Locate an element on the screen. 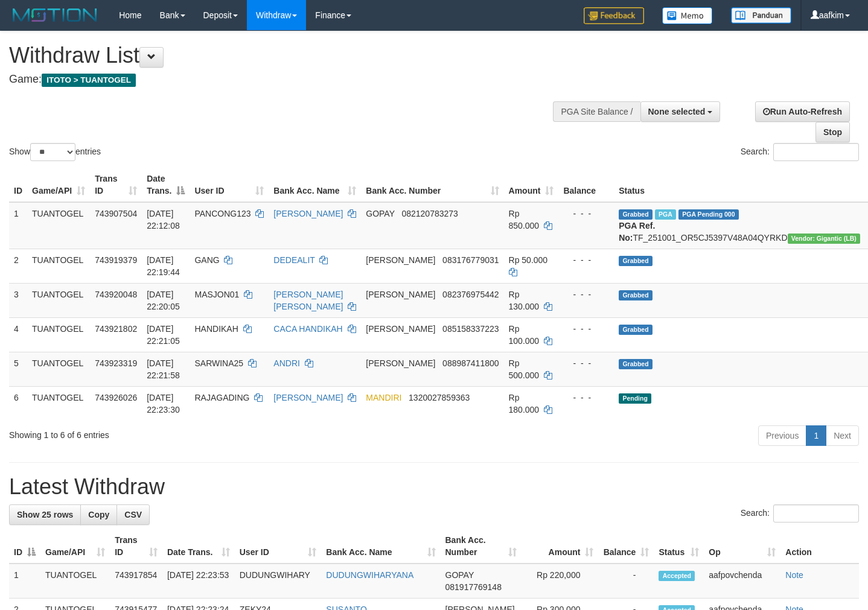 This screenshot has height=610, width=868. span: Copy 088987411800 to clipboard is located at coordinates (470, 363).